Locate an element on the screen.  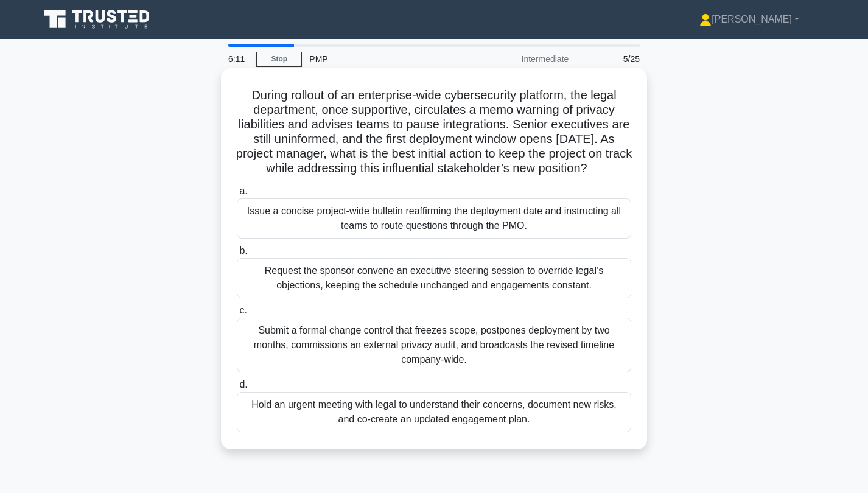
div: PMP is located at coordinates (386, 59).